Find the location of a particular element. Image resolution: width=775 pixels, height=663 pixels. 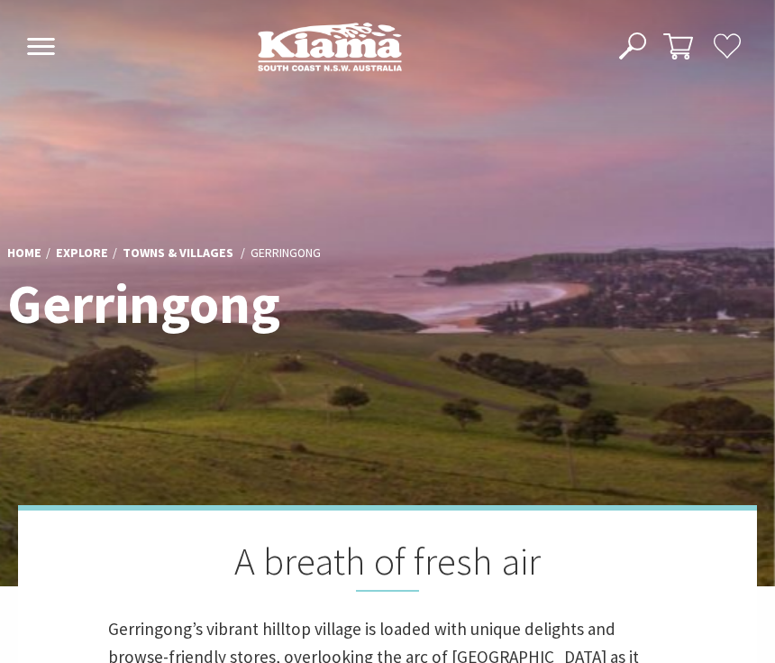

a: Explore is located at coordinates (82, 253).